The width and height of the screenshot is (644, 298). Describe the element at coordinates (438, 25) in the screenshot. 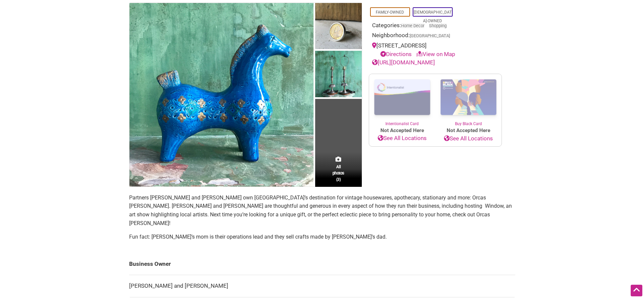

I see `a: Shopping` at that location.